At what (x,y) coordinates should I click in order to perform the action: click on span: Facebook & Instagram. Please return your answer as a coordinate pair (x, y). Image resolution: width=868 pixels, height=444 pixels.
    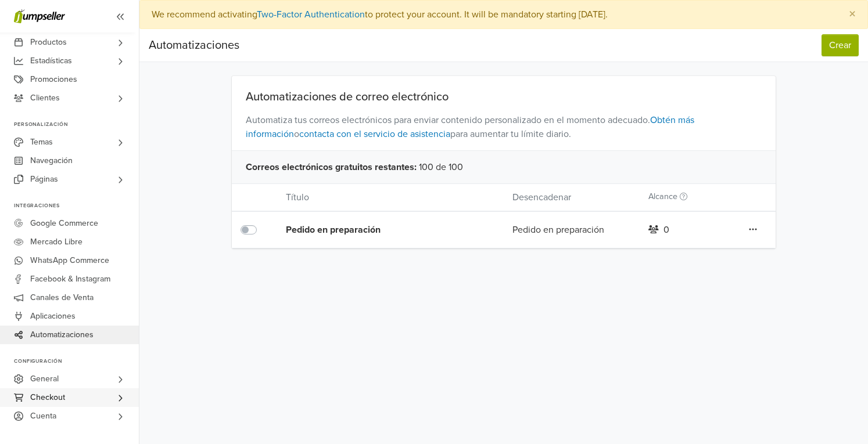
    Looking at the image, I should click on (71, 279).